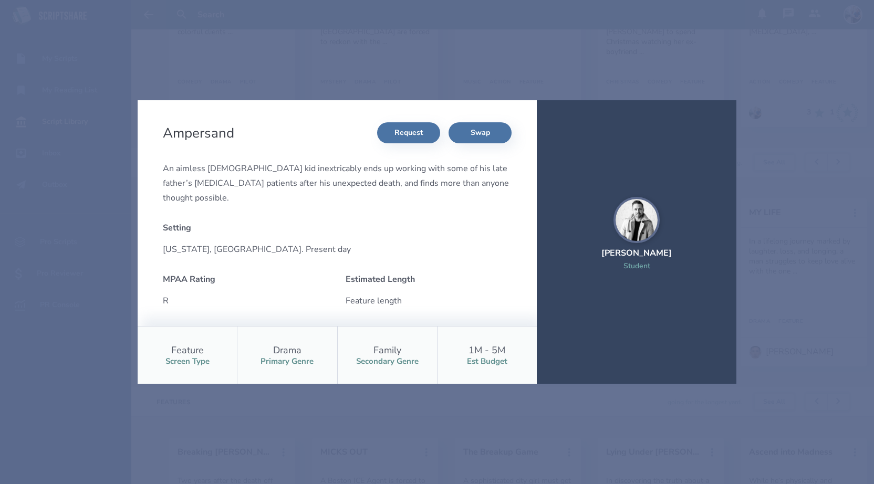 This screenshot has height=484, width=874. I want to click on div: Plot, so click(337, 331).